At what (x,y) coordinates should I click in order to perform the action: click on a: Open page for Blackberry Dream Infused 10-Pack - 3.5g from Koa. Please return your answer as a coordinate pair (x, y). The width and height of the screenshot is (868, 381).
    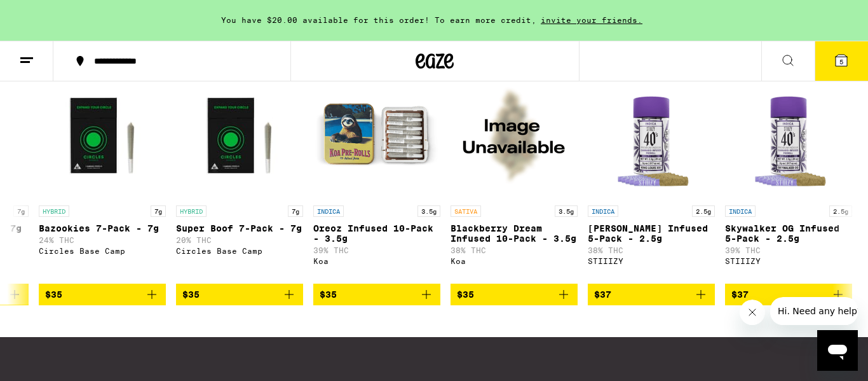
    Looking at the image, I should click on (514, 178).